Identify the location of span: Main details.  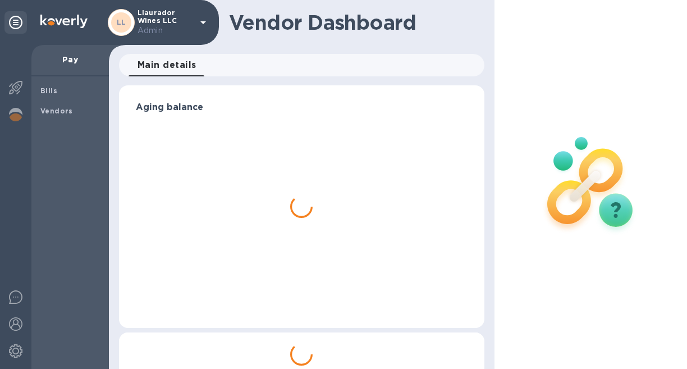
(167, 65).